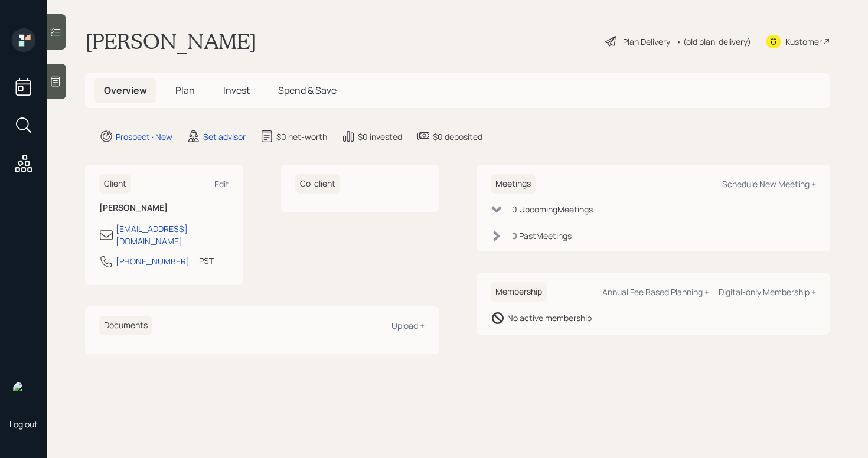 This screenshot has width=868, height=458. I want to click on div: • (old plan-delivery), so click(713, 42).